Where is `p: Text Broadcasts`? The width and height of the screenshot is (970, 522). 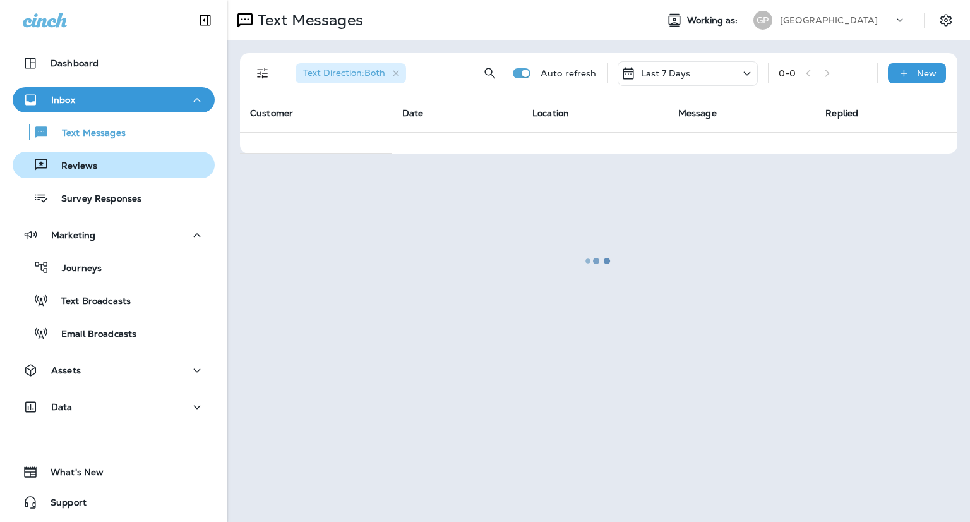
p: Text Broadcasts is located at coordinates (90, 301).